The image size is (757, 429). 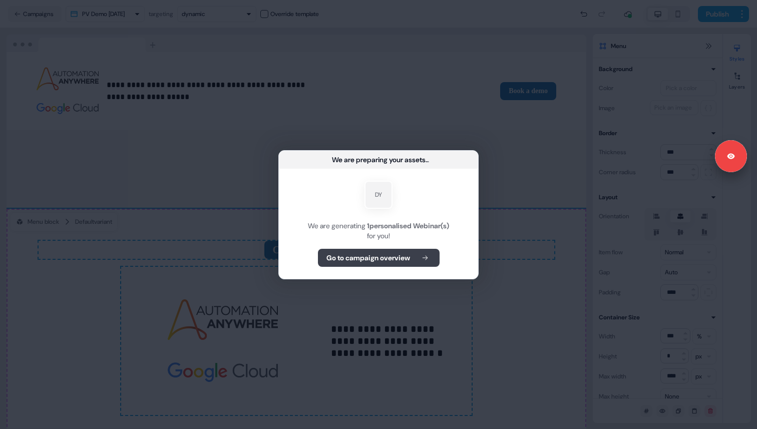 What do you see at coordinates (378, 160) in the screenshot?
I see `div: We are preparing your assets` at bounding box center [378, 160].